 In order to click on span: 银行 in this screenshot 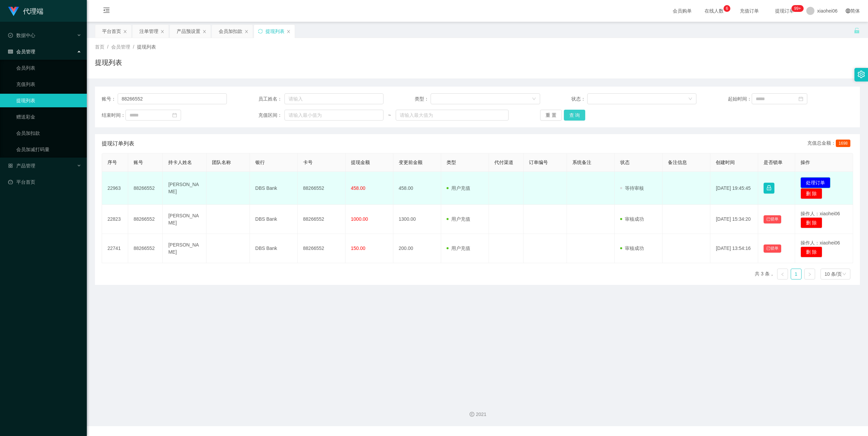, I will do `click(260, 162)`.